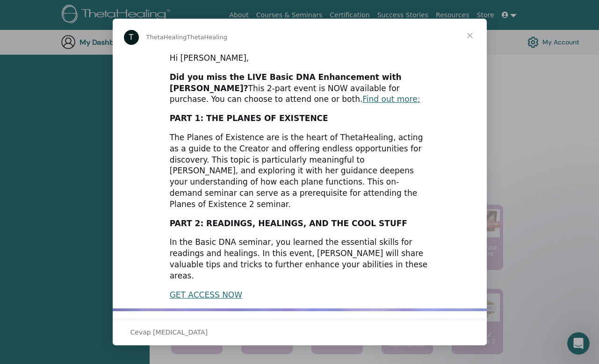 Image resolution: width=599 pixels, height=364 pixels. Describe the element at coordinates (289, 223) in the screenshot. I see `b: PART 2: READINGS, HEALINGS, AND THE COOL STUFF` at that location.